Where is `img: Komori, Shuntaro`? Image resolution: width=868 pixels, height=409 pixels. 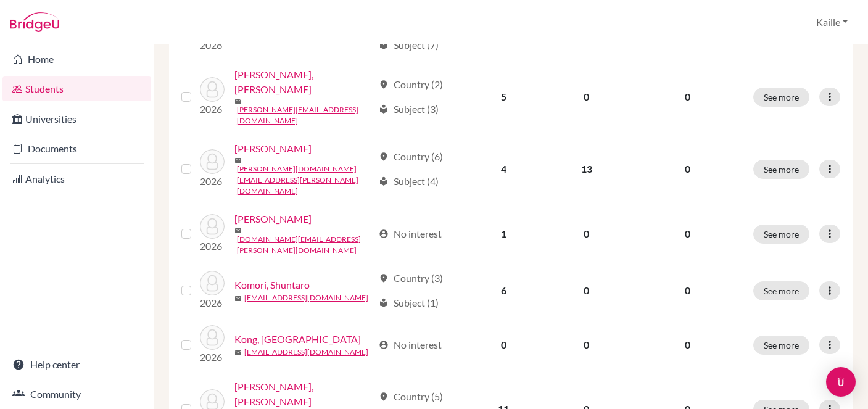
img: Komori, Shuntaro is located at coordinates (212, 283).